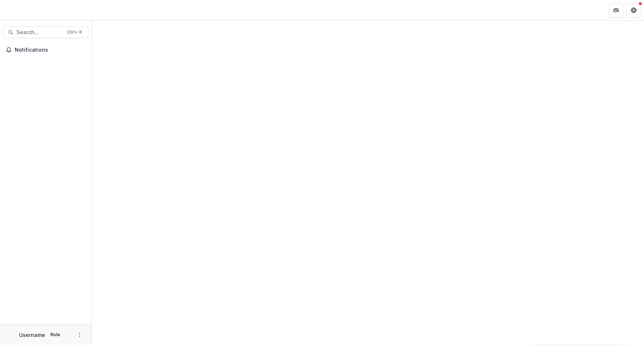 The height and width of the screenshot is (345, 644). Describe the element at coordinates (80, 335) in the screenshot. I see `button: More` at that location.